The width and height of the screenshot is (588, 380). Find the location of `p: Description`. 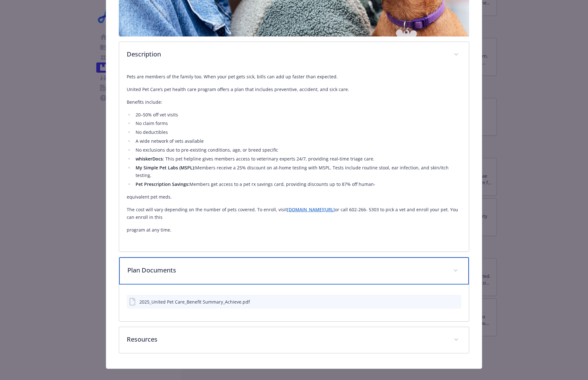

p: Description is located at coordinates (286, 54).